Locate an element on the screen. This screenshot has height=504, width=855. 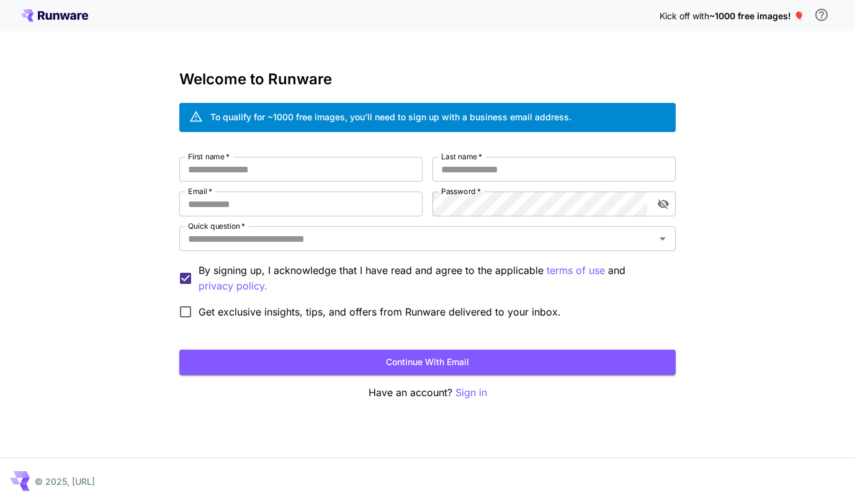
span: Get exclusive insights, tips, and offers from Runware delivered to your inbox. is located at coordinates (379, 312).